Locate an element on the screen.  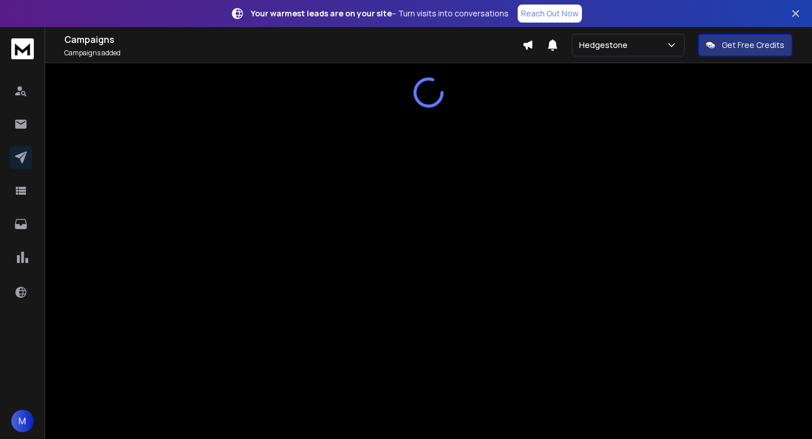
button: M is located at coordinates (23, 421).